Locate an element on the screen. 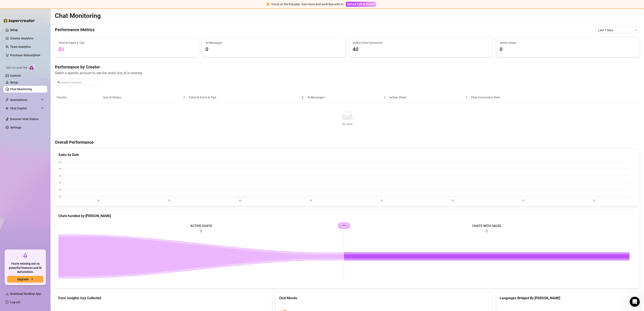  span: You're on the free plan. Earn more and work less with AI. is located at coordinates (307, 4).